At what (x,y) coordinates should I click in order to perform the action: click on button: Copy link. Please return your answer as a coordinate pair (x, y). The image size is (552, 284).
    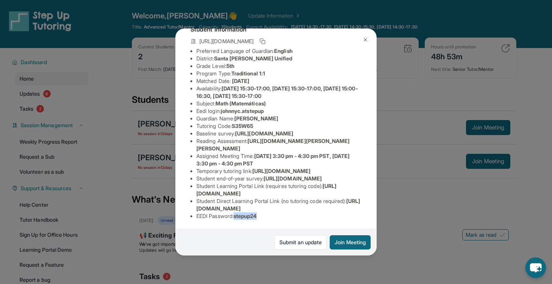
    Looking at the image, I should click on (262, 41).